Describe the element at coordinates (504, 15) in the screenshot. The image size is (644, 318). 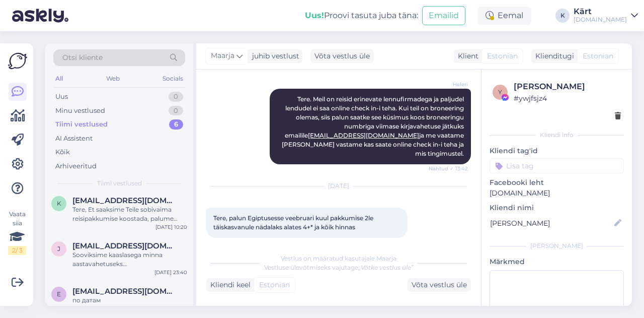
I see `div: Eemal` at that location.